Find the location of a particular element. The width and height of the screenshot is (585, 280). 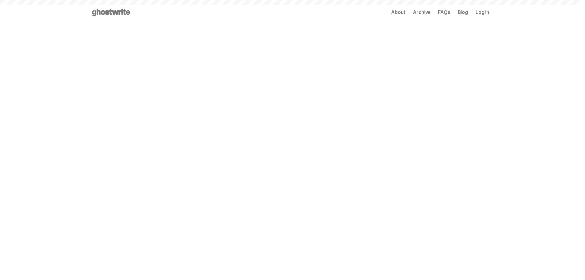

span: About is located at coordinates (398, 12).